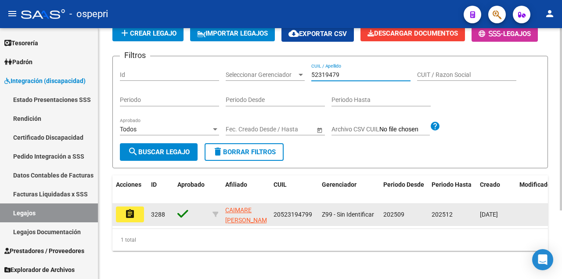 The height and width of the screenshot is (279, 562). What do you see at coordinates (241, 129) in the screenshot?
I see `input: Fecha inicio` at bounding box center [241, 129].